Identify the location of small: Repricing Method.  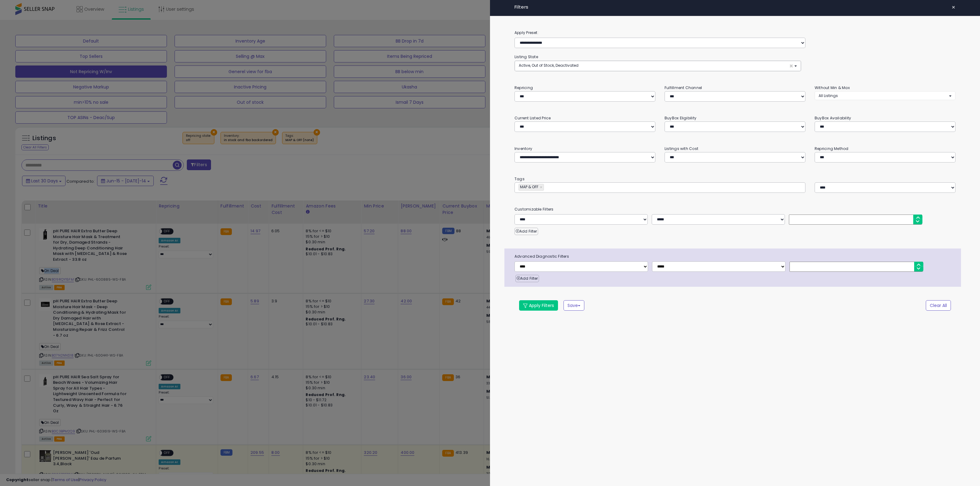
(831, 148).